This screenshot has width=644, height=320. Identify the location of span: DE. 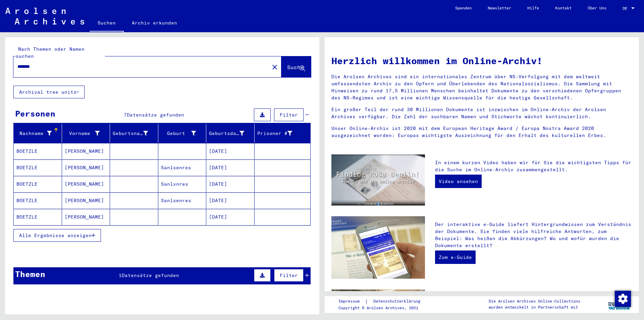
(626, 8).